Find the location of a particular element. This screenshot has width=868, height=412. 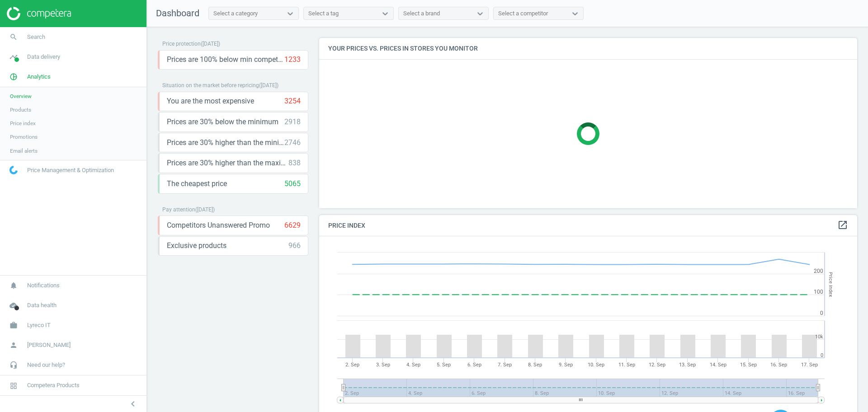

span: Prices are 30% below the minimum is located at coordinates (222, 122).